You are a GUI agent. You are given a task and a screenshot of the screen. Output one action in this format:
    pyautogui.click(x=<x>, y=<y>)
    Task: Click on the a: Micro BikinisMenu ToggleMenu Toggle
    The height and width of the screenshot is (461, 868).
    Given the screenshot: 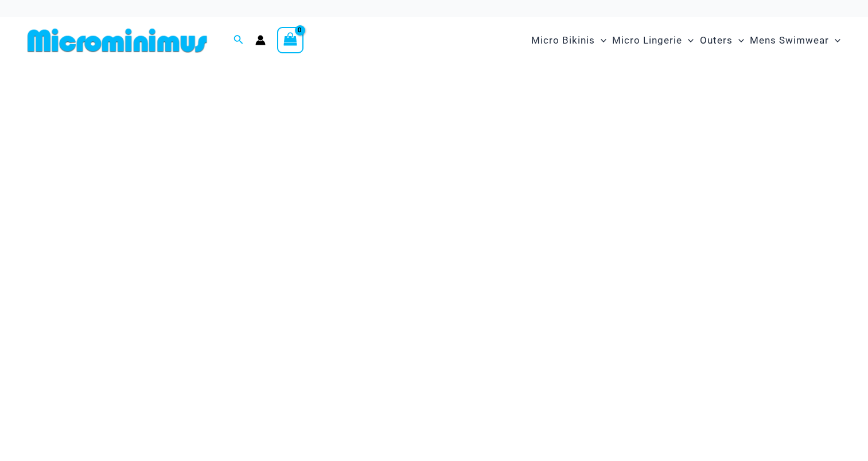 What is the action you would take?
    pyautogui.click(x=569, y=40)
    